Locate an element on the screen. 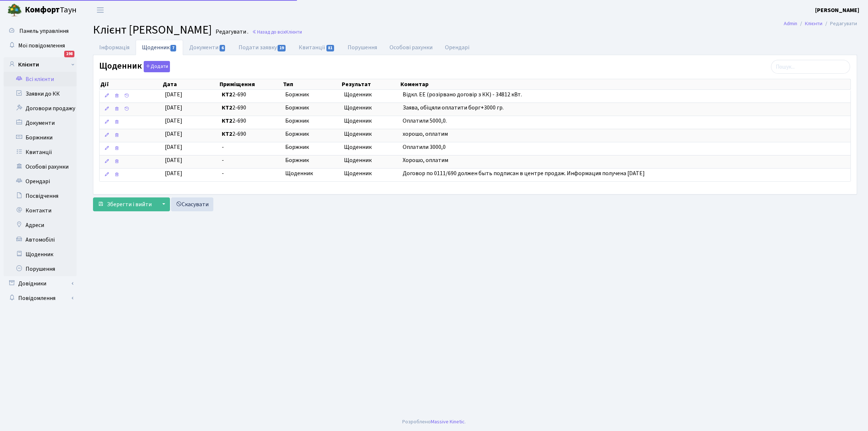  th: Дата is located at coordinates (190, 84).